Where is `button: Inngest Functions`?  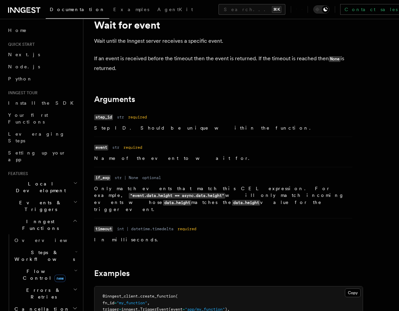 button: Inngest Functions is located at coordinates (42, 225).